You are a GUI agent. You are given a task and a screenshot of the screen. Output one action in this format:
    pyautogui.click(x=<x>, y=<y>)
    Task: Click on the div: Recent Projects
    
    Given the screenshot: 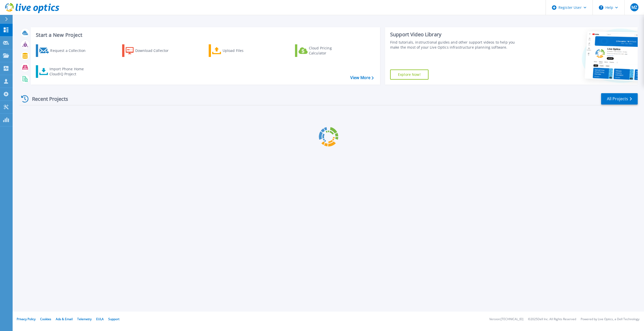 What is the action you would take?
    pyautogui.click(x=47, y=99)
    